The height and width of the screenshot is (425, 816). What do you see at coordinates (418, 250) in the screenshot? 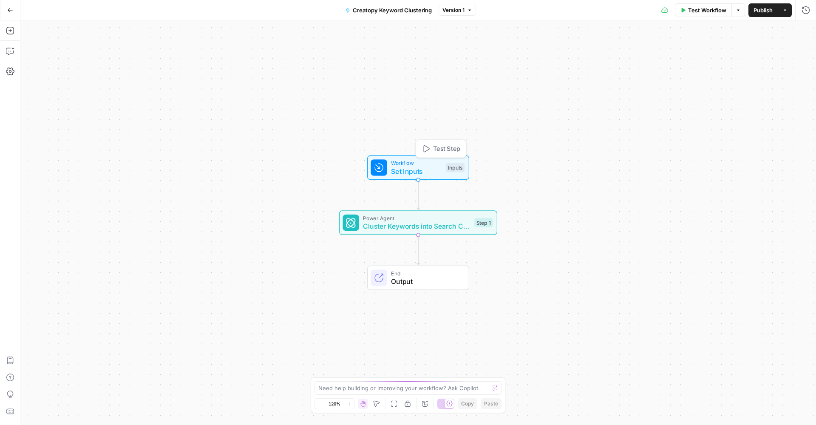
I see `g: Edge from step_1 to end` at bounding box center [418, 250].